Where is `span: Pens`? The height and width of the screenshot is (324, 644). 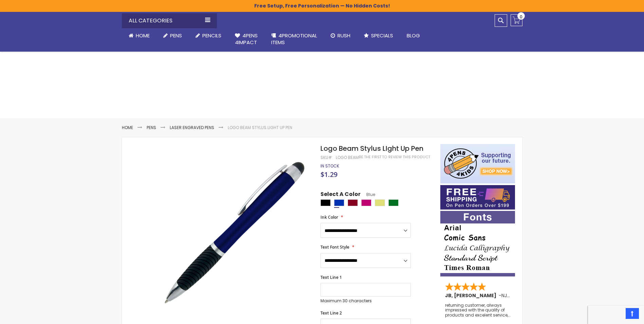 span: Pens is located at coordinates (176, 35).